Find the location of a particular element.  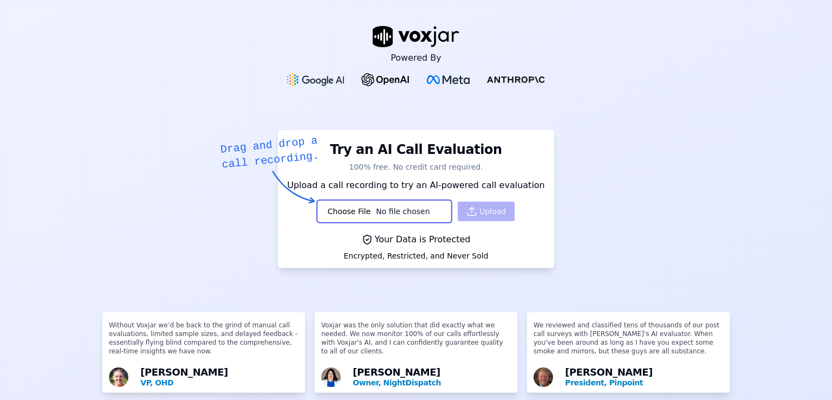

p: Upload a call recording to try an AI-powered call evaluation is located at coordinates (416, 185).